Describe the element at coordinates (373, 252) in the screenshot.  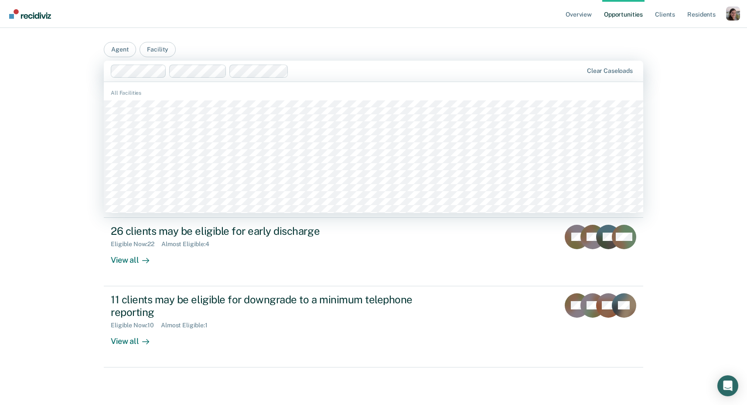
I see `a: 26 clients may be eligible for early dischargeEligible Now:22Almost Eligible:4View all` at that location.